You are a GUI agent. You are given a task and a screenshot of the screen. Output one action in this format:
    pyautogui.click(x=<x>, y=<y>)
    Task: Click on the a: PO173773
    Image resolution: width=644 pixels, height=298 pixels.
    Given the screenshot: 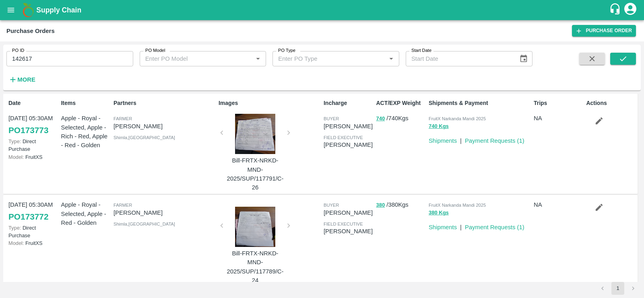 What is the action you would take?
    pyautogui.click(x=28, y=130)
    